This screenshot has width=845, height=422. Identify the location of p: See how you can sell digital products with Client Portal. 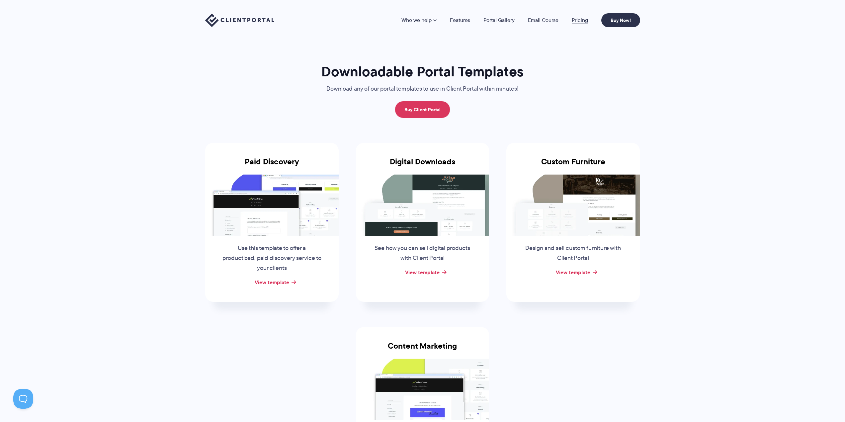
(422, 253).